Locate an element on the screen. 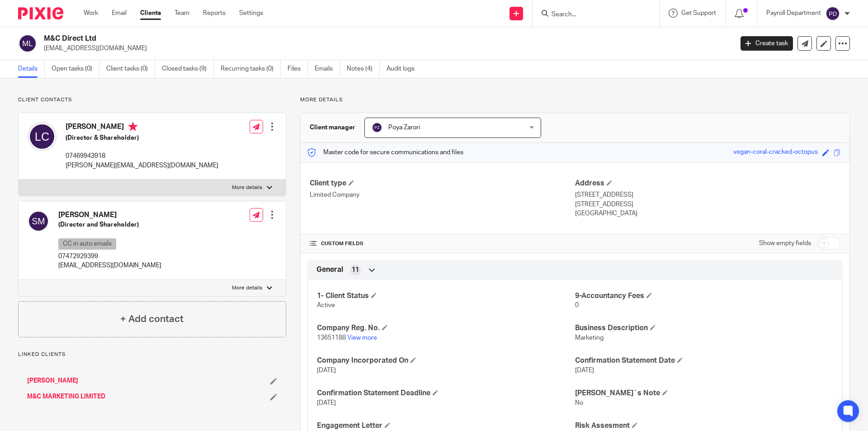 This screenshot has height=431, width=868. p: Client contacts is located at coordinates (152, 100).